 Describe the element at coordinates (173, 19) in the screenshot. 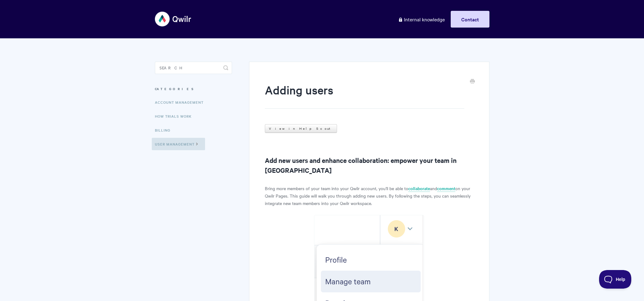

I see `img: Qwilr Help Center` at that location.